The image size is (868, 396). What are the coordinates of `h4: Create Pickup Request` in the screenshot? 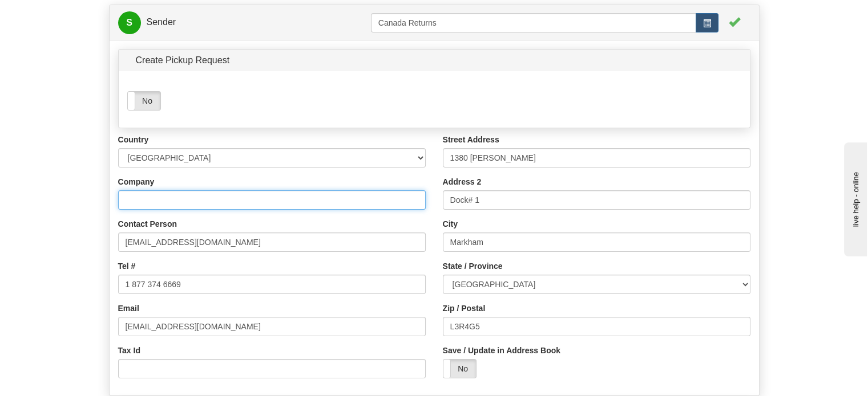 It's located at (203, 61).